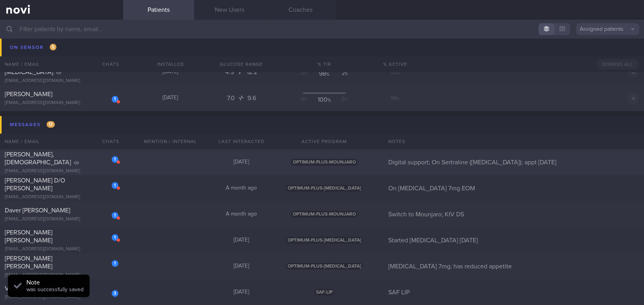 The width and height of the screenshot is (644, 305). What do you see at coordinates (395, 72) in the screenshot?
I see `div: 53` at bounding box center [395, 72].